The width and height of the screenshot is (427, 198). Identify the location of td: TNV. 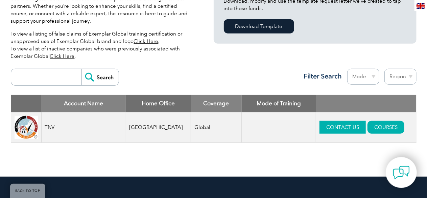
(83, 127).